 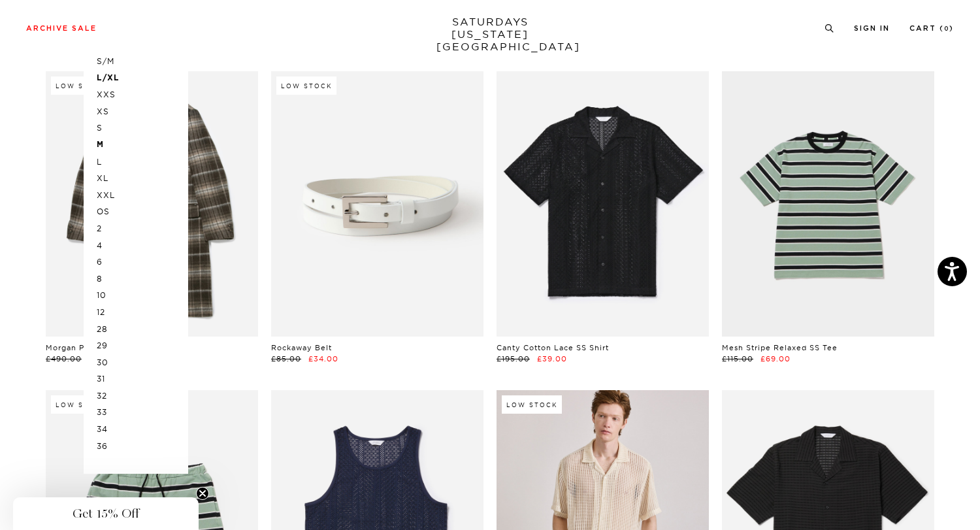 What do you see at coordinates (553, 347) in the screenshot?
I see `a: Canty Cotton Lace SS Shirt` at bounding box center [553, 347].